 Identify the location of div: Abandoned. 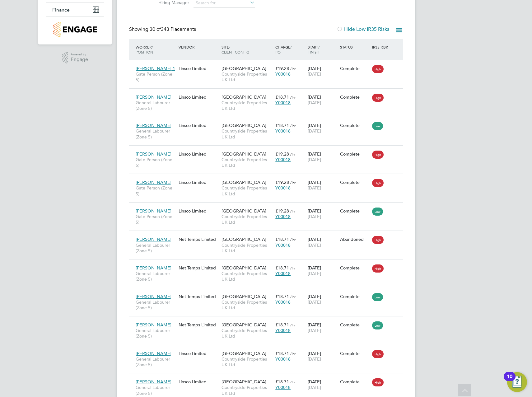
(354, 239).